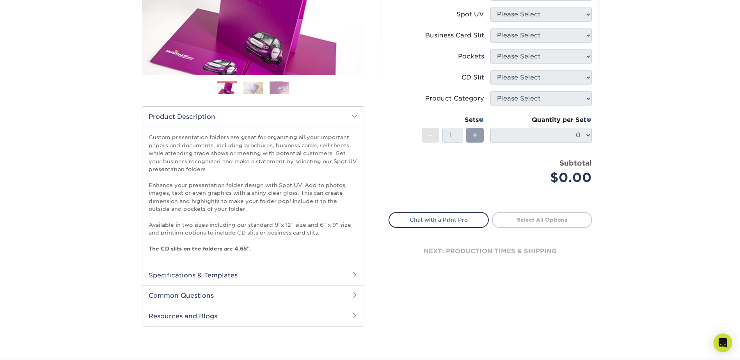 This screenshot has height=360, width=740. I want to click on h2: Product Description, so click(253, 117).